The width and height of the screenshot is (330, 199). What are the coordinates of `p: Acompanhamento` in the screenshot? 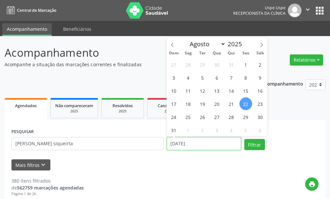 It's located at (117, 53).